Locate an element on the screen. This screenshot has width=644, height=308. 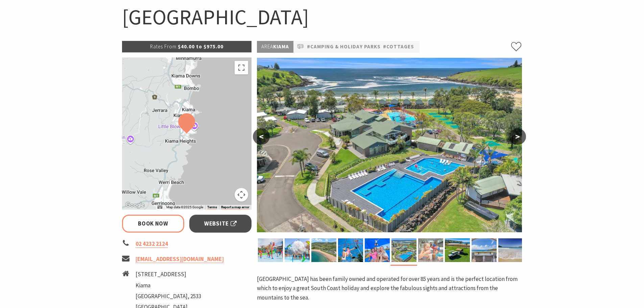
img: Kids on Ropeplay is located at coordinates (351, 250).